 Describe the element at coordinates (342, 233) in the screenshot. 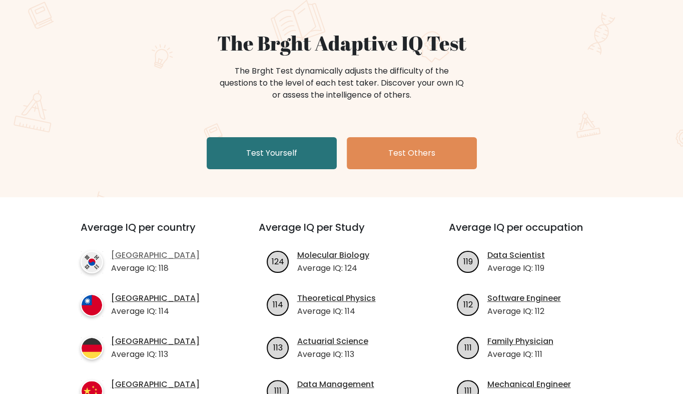

I see `h3: Average IQ per Study` at that location.